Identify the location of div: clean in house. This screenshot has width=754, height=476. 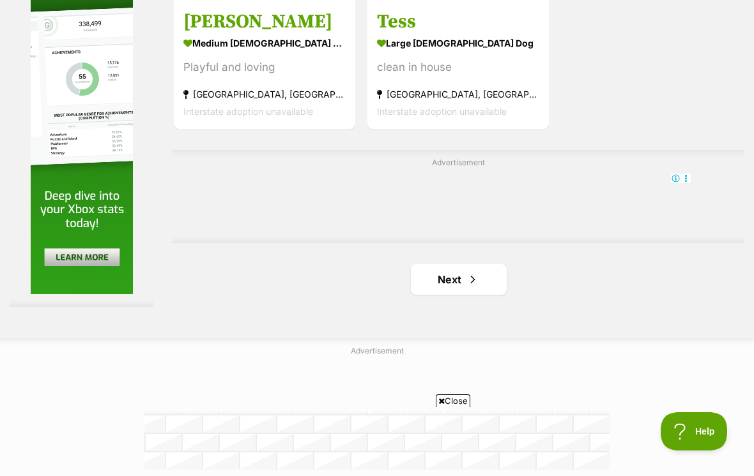
(458, 67).